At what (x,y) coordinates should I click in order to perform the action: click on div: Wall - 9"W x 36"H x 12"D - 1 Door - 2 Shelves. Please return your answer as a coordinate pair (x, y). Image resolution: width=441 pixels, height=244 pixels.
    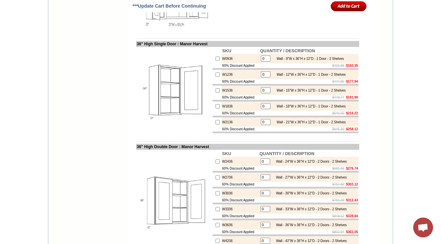
    Looking at the image, I should click on (308, 59).